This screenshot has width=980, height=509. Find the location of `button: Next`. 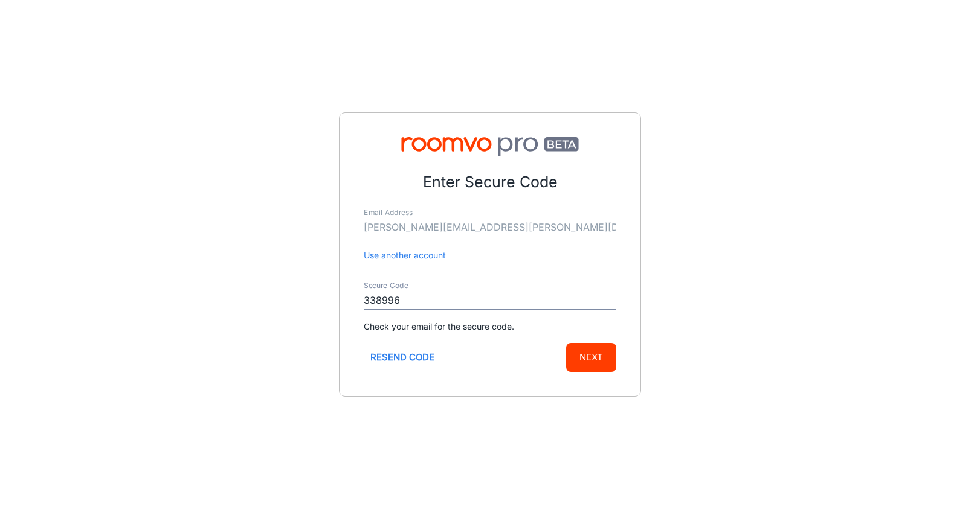

button: Next is located at coordinates (591, 358).